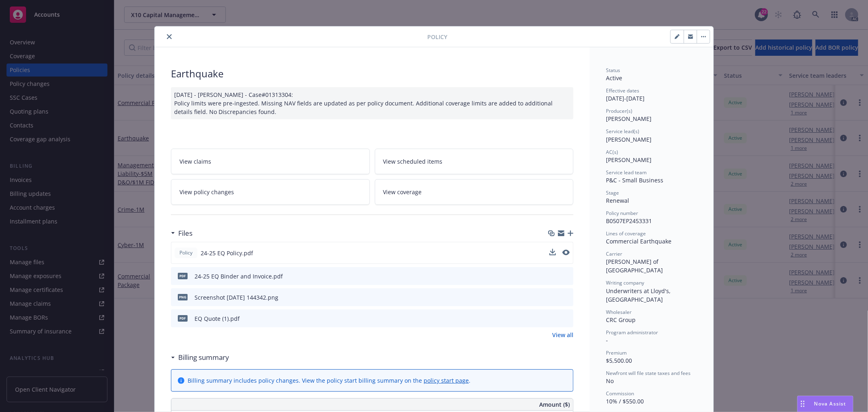  Describe the element at coordinates (403, 192) in the screenshot. I see `span: View coverage` at that location.